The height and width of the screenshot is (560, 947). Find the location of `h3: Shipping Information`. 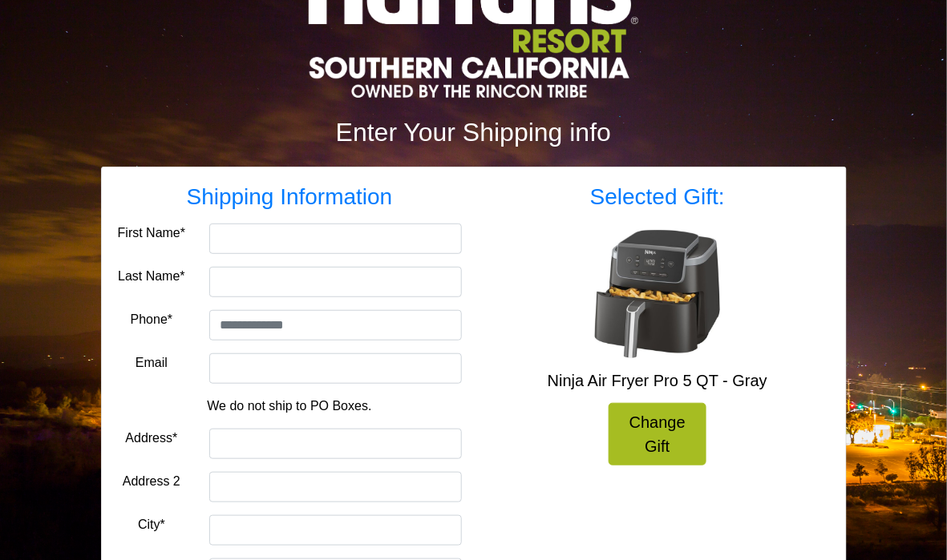

h3: Shipping Information is located at coordinates (289, 197).